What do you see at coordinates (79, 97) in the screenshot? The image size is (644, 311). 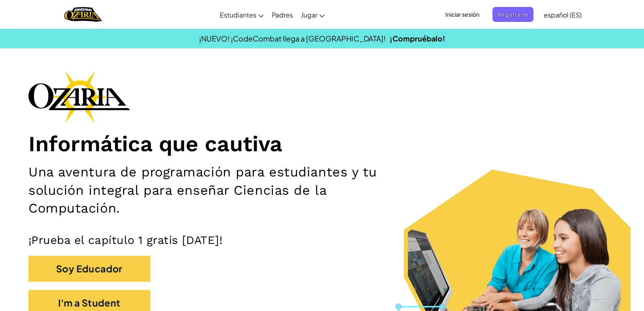 I see `img: Ozaria branding logo` at bounding box center [79, 97].